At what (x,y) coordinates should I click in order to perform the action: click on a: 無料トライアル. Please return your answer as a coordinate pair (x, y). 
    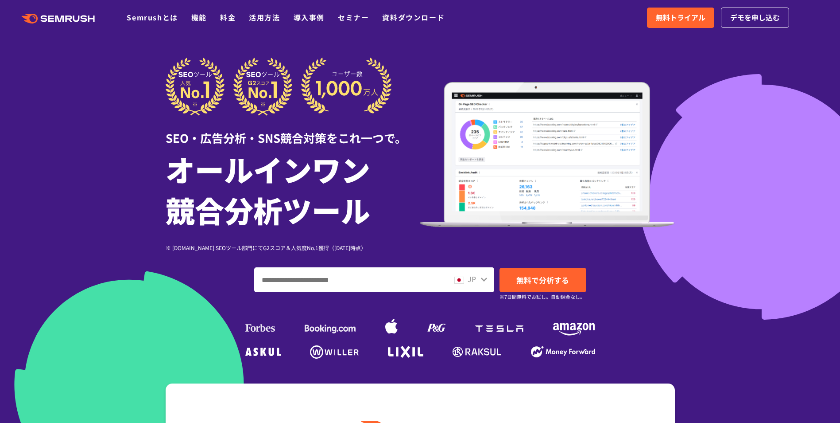
    Looking at the image, I should click on (681, 18).